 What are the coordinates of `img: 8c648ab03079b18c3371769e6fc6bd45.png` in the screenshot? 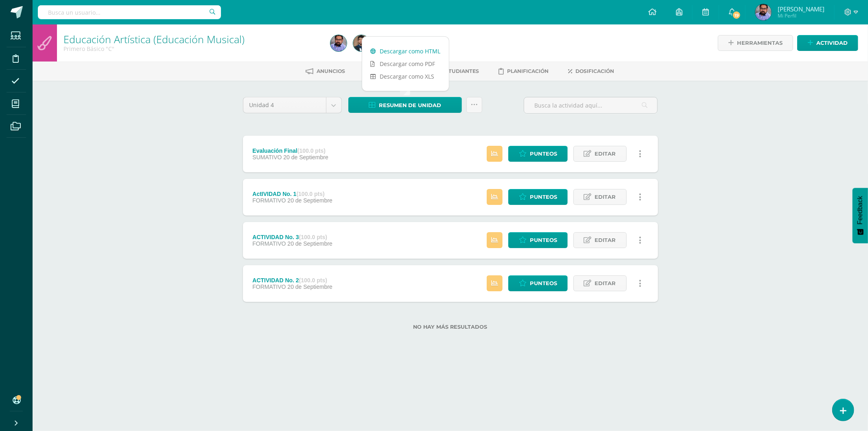 It's located at (361, 43).